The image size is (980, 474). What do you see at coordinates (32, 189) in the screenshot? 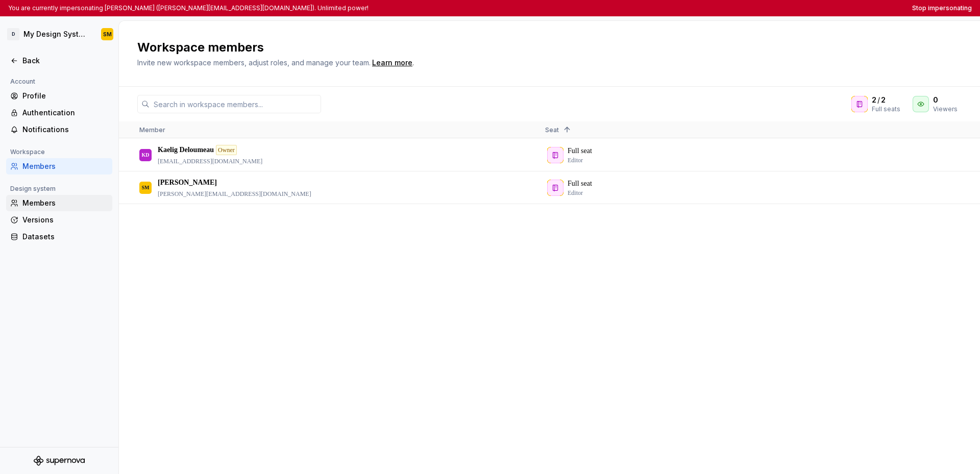
I see `div: Design system` at bounding box center [32, 189].